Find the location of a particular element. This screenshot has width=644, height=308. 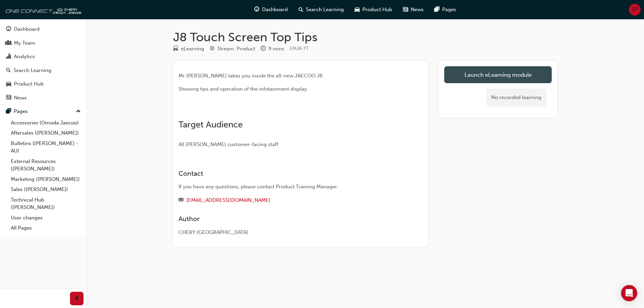

span: Learning resource code is located at coordinates (299, 48).